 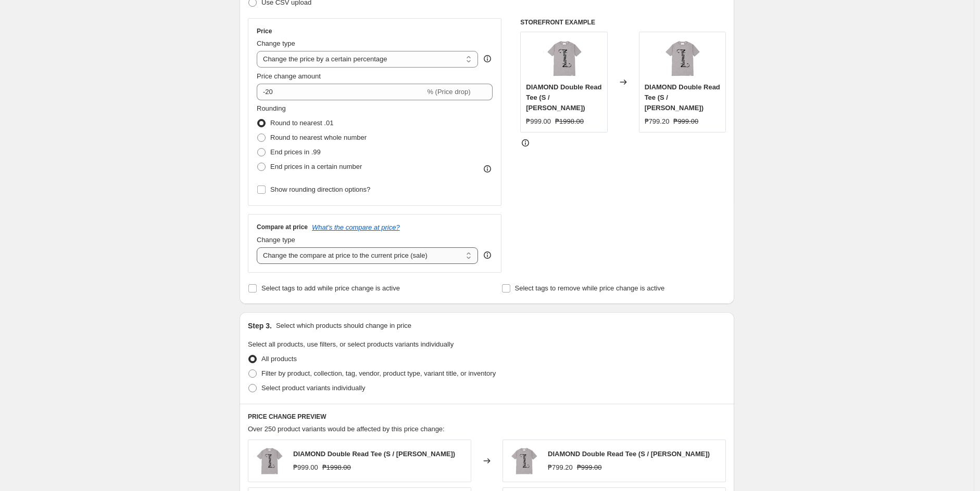 I want to click on span: Price change amount, so click(x=288, y=76).